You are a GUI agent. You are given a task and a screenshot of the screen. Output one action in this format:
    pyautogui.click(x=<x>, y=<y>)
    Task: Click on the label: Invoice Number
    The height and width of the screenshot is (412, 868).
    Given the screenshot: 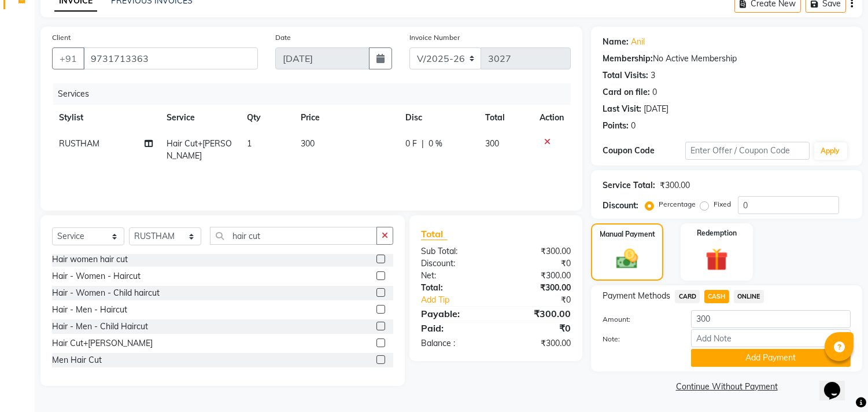 What is the action you would take?
    pyautogui.click(x=434, y=37)
    